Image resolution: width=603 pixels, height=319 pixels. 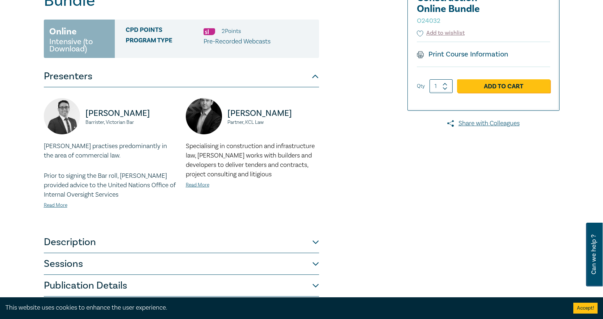 What do you see at coordinates (209, 32) in the screenshot?
I see `img: Substantive Law` at bounding box center [209, 32].